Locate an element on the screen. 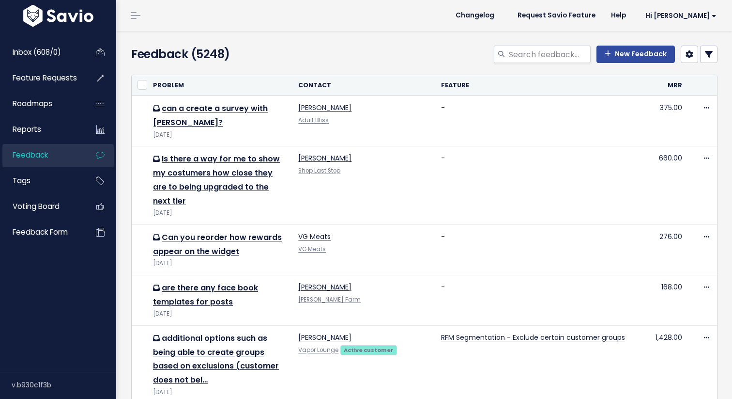 The image size is (732, 399). span: Voting Board is located at coordinates (36, 206).